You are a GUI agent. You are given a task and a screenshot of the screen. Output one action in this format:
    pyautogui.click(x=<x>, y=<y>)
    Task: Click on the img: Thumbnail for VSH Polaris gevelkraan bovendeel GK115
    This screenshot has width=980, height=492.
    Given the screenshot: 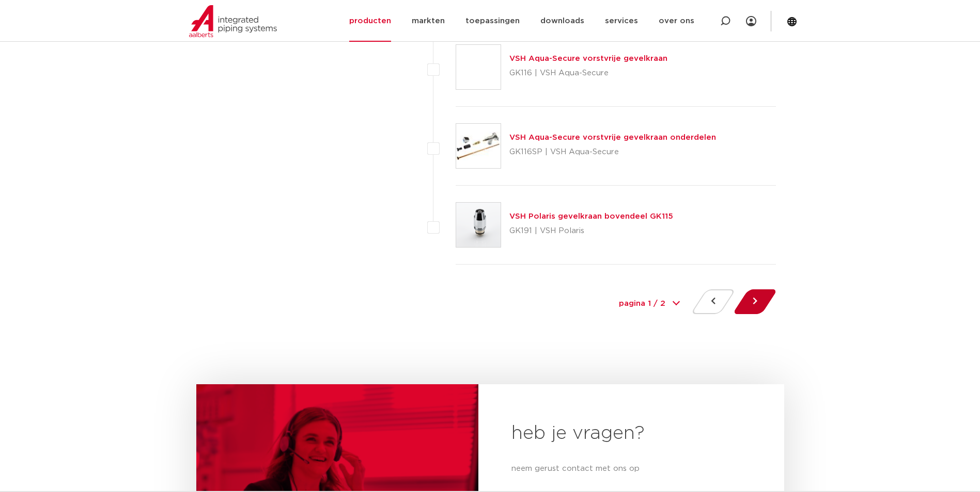 What is the action you would take?
    pyautogui.click(x=479, y=225)
    